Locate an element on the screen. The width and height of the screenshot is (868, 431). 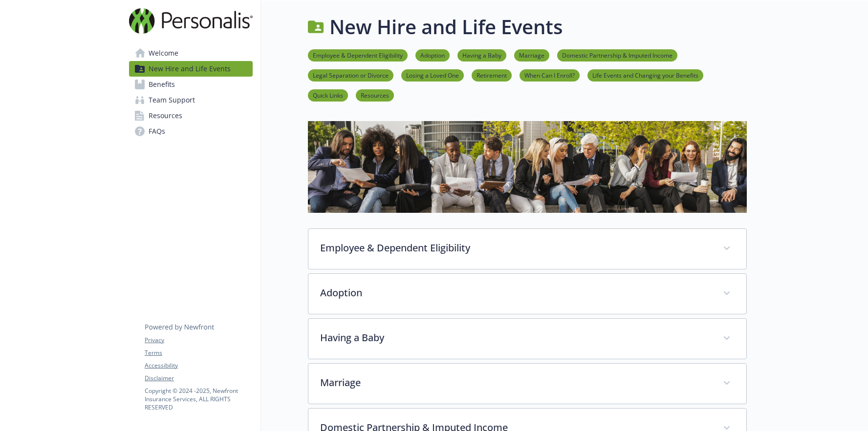
p: Adoption is located at coordinates (516, 293).